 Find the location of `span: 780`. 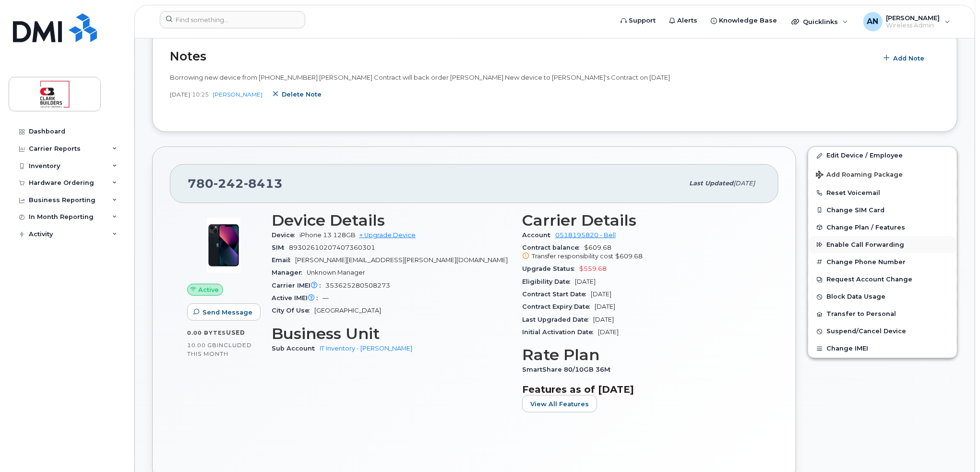

span: 780 is located at coordinates (235, 183).